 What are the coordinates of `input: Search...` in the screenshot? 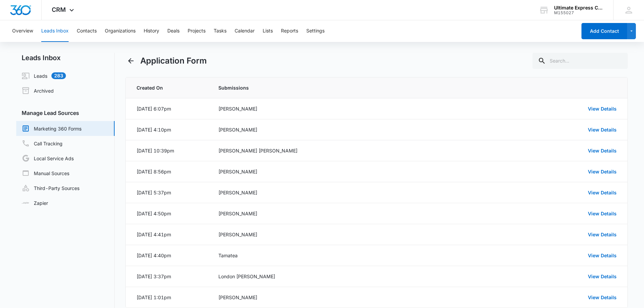 It's located at (580, 61).